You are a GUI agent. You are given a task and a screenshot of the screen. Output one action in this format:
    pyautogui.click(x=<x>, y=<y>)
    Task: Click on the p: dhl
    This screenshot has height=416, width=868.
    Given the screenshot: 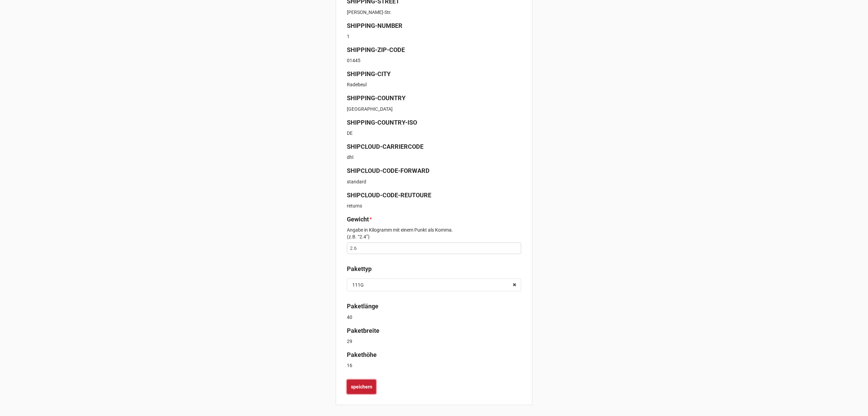 What is the action you would take?
    pyautogui.click(x=434, y=157)
    